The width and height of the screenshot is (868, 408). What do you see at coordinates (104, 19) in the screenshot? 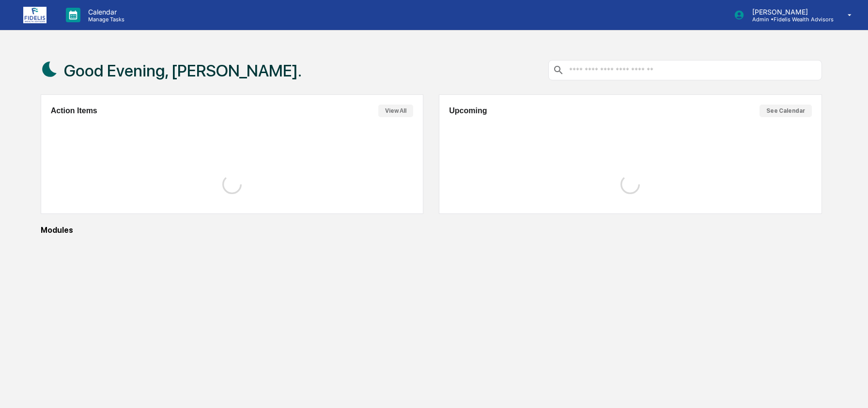
I see `p: Manage Tasks` at bounding box center [104, 19].